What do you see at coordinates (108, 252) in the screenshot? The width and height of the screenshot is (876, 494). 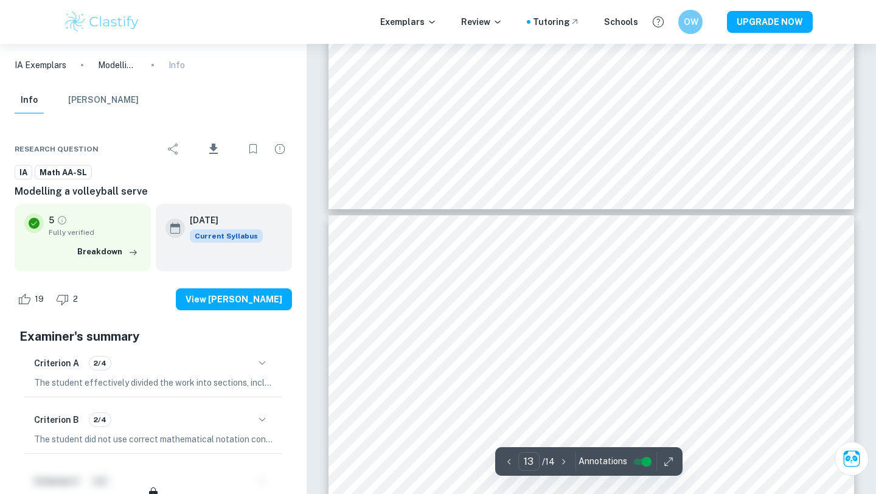 I see `button: Breakdown` at bounding box center [108, 252].